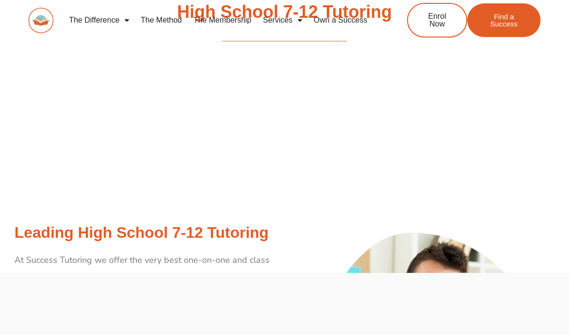 Image resolution: width=569 pixels, height=335 pixels. What do you see at coordinates (161, 20) in the screenshot?
I see `a: The Method` at bounding box center [161, 20].